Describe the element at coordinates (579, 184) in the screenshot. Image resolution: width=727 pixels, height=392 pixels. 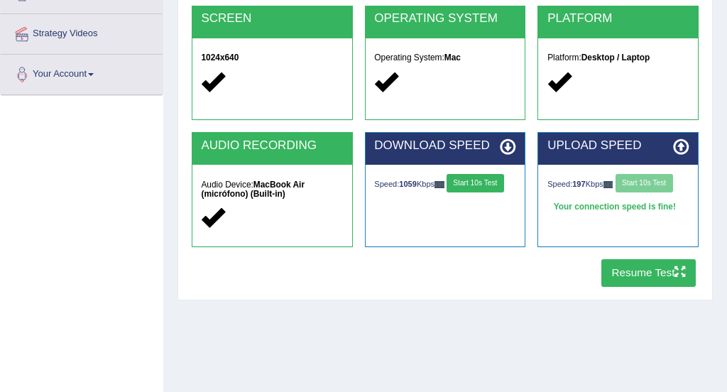
I see `strong: 197` at that location.